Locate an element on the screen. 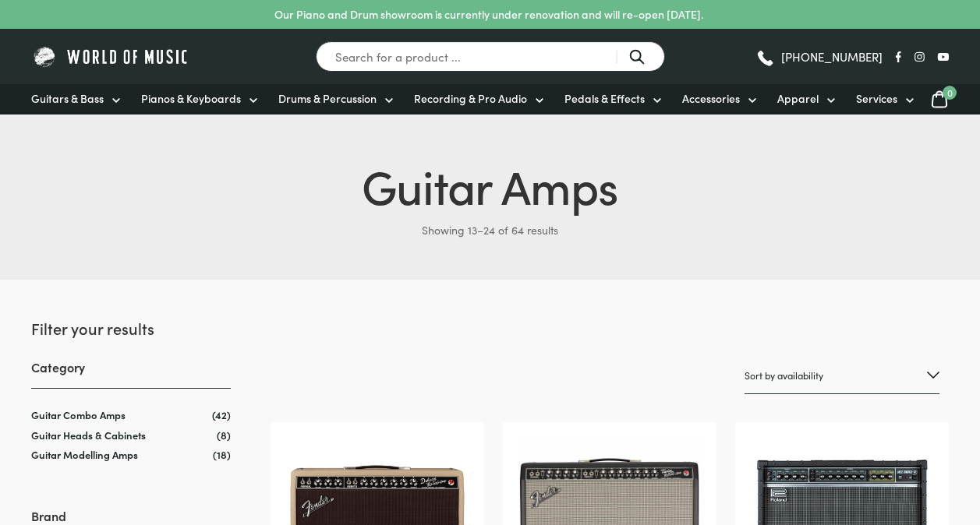 The height and width of the screenshot is (525, 980). span: Pianos & Keyboards is located at coordinates (191, 98).